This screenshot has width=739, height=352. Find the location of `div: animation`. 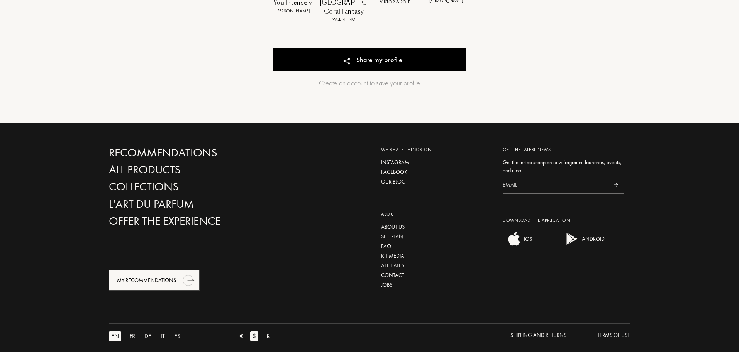

div: animation is located at coordinates (188, 280).